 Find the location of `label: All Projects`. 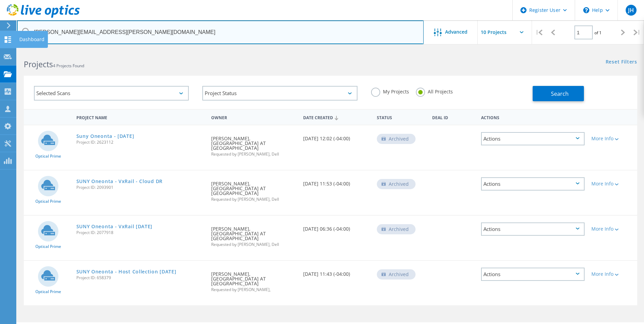

label: All Projects is located at coordinates (434, 91).